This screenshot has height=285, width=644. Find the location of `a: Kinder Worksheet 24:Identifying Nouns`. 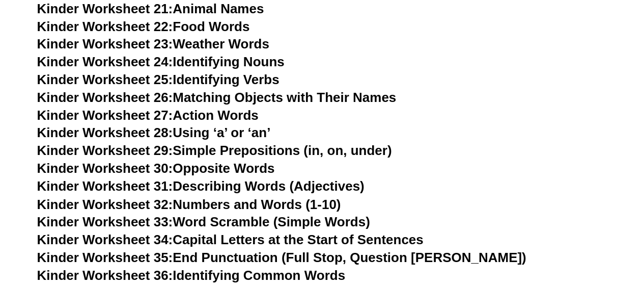

a: Kinder Worksheet 24:Identifying Nouns is located at coordinates (161, 62).